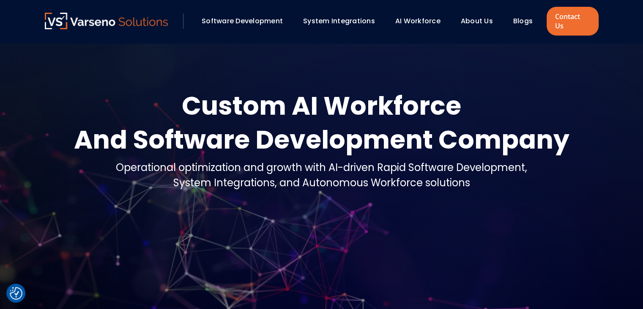 The image size is (643, 309). What do you see at coordinates (523, 21) in the screenshot?
I see `a: Blogs` at bounding box center [523, 21].